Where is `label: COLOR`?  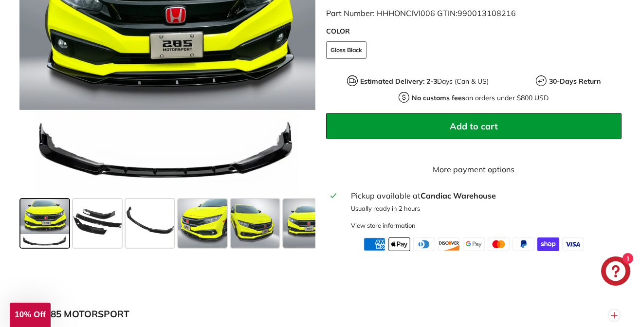
label: COLOR is located at coordinates (474, 31).